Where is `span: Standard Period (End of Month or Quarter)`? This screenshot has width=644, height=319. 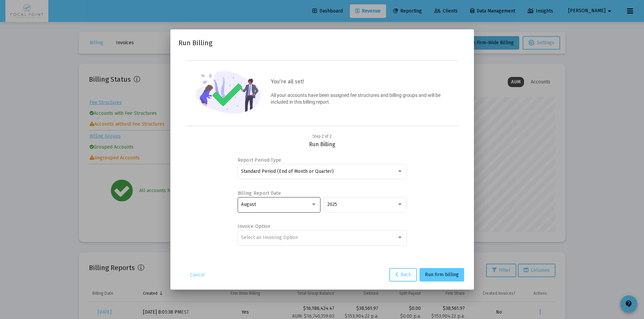
span: Standard Period (End of Month or Quarter) is located at coordinates (287, 171).